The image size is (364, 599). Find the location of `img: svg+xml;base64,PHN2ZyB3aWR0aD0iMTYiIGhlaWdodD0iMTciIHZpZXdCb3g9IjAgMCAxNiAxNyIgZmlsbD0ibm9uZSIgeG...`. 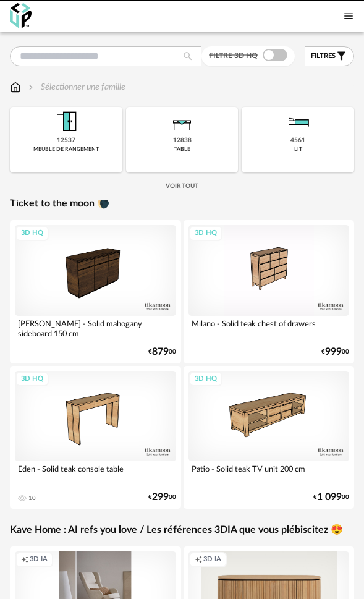

img: svg+xml;base64,PHN2ZyB3aWR0aD0iMTYiIGhlaWdodD0iMTciIHZpZXdCb3g9IjAgMCAxNiAxNyIgZmlsbD0ibm9uZSIgeG... is located at coordinates (15, 87).